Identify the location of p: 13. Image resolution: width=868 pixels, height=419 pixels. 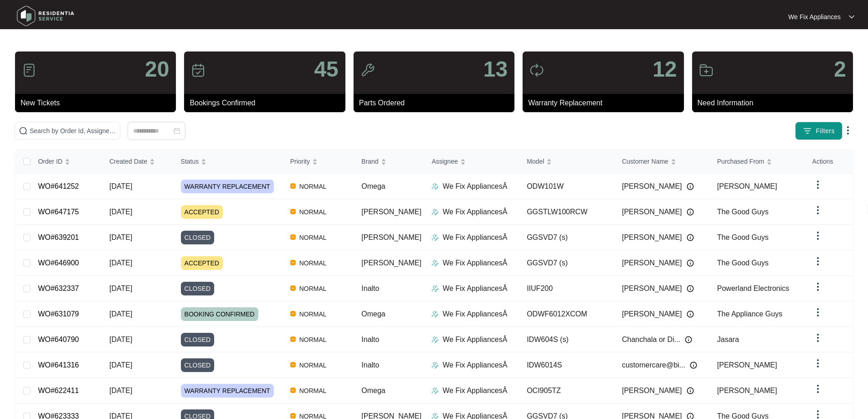
(495, 69).